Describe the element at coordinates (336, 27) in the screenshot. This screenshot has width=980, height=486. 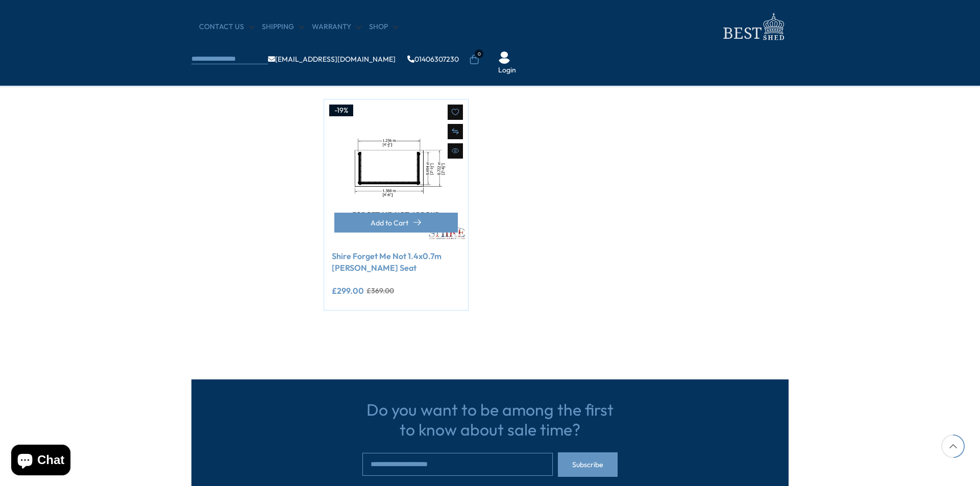
I see `a: Warranty` at that location.